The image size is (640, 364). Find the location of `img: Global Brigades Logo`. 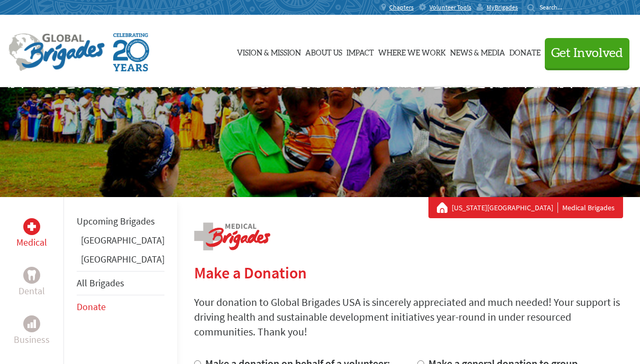

img: Global Brigades Logo is located at coordinates (57, 52).